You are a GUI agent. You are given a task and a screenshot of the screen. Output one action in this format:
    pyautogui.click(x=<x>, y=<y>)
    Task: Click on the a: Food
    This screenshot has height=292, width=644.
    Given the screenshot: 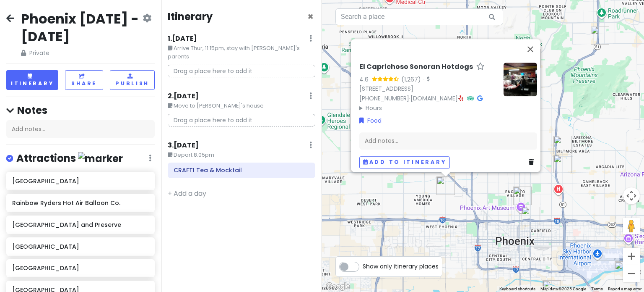 What is the action you would take?
    pyautogui.click(x=370, y=121)
    